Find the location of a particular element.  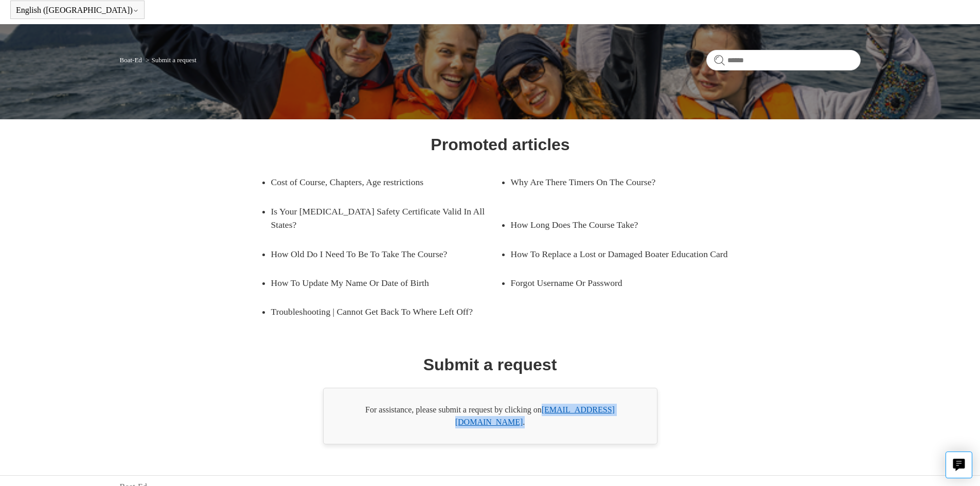

a: How Old Do I Need To Be To Take The Course? is located at coordinates (378, 254).